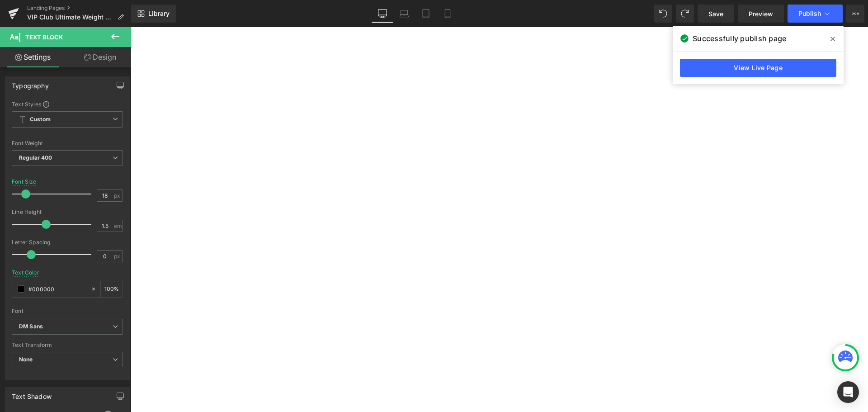 The height and width of the screenshot is (412, 868). I want to click on span: Preview, so click(761, 13).